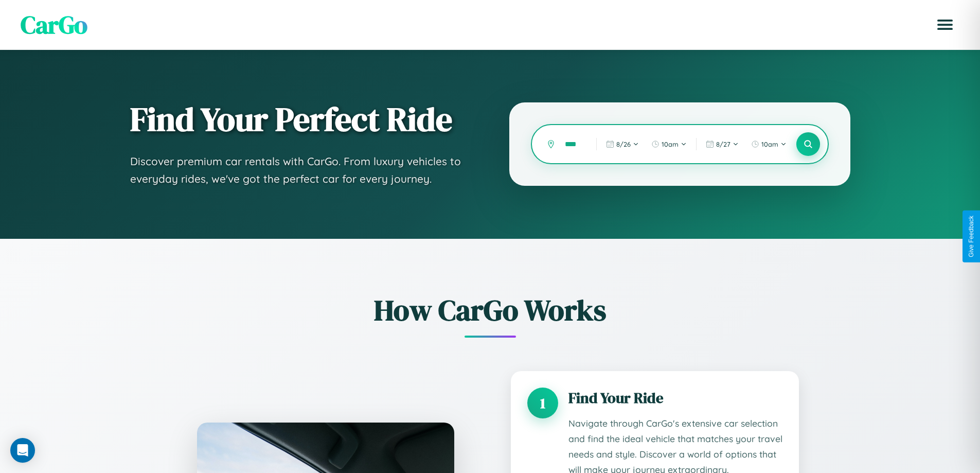 The width and height of the screenshot is (980, 473). Describe the element at coordinates (299, 119) in the screenshot. I see `h1: Find Your Perfect Ride` at that location.